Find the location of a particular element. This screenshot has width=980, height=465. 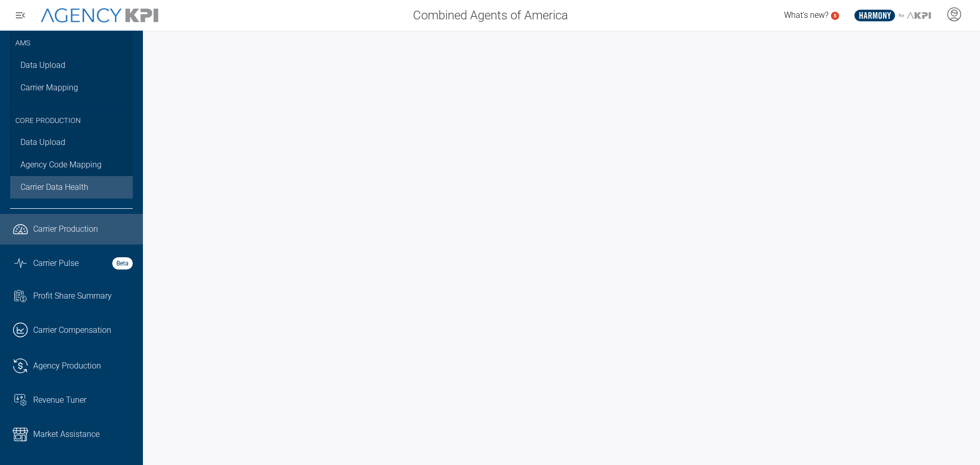

text: 5 is located at coordinates (834, 15).